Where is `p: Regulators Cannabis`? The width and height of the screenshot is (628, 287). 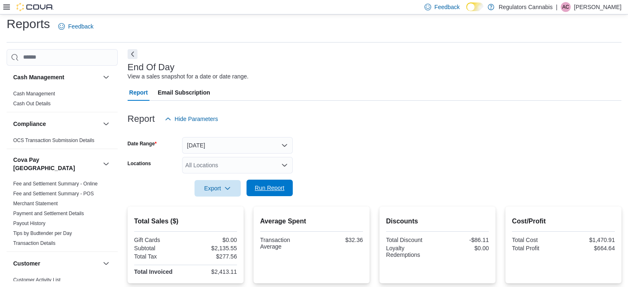 p: Regulators Cannabis is located at coordinates (525, 7).